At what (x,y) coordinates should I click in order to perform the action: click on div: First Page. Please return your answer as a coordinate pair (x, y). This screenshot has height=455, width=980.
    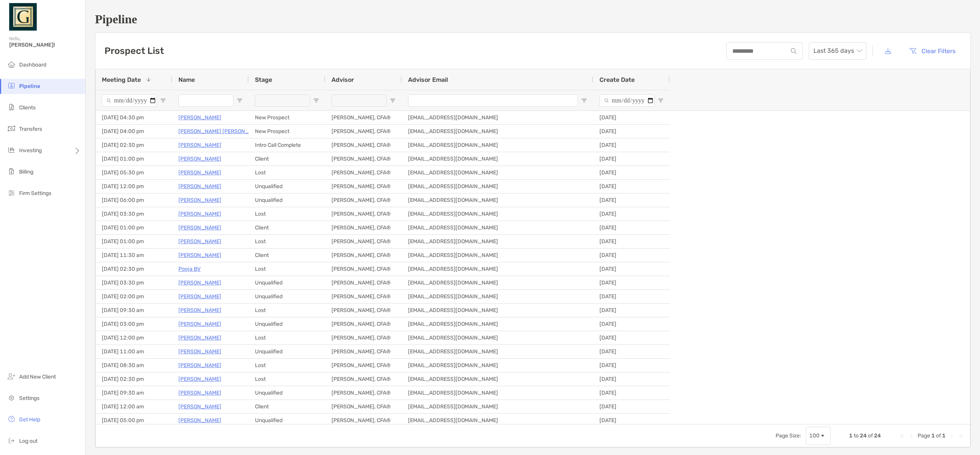
    Looking at the image, I should click on (902, 436).